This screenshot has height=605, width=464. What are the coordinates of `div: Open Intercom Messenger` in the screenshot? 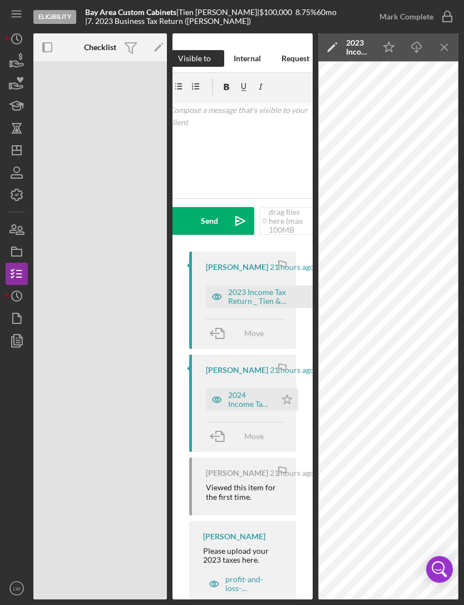 It's located at (439, 569).